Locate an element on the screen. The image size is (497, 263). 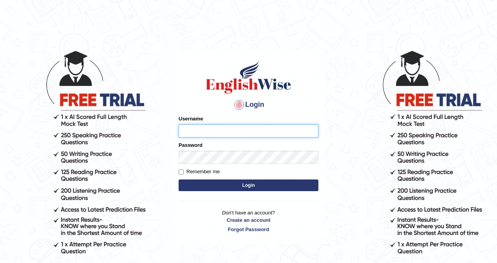
label: Username is located at coordinates (191, 119).